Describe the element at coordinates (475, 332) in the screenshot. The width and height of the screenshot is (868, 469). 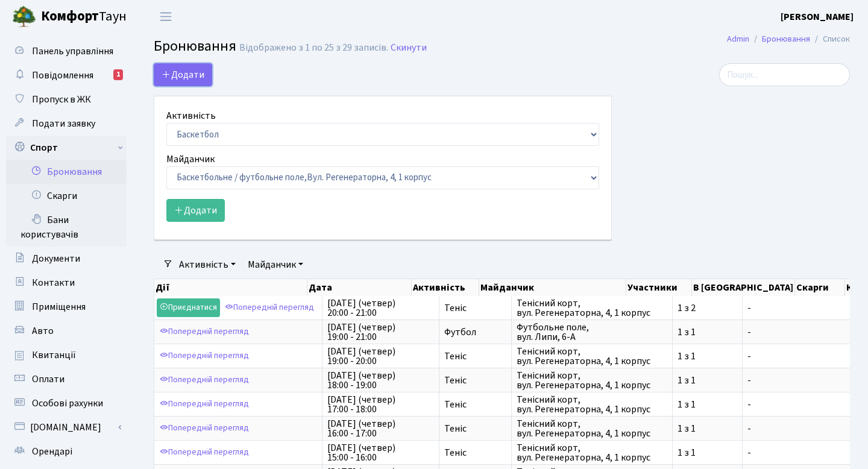
I see `span: Футбол` at that location.